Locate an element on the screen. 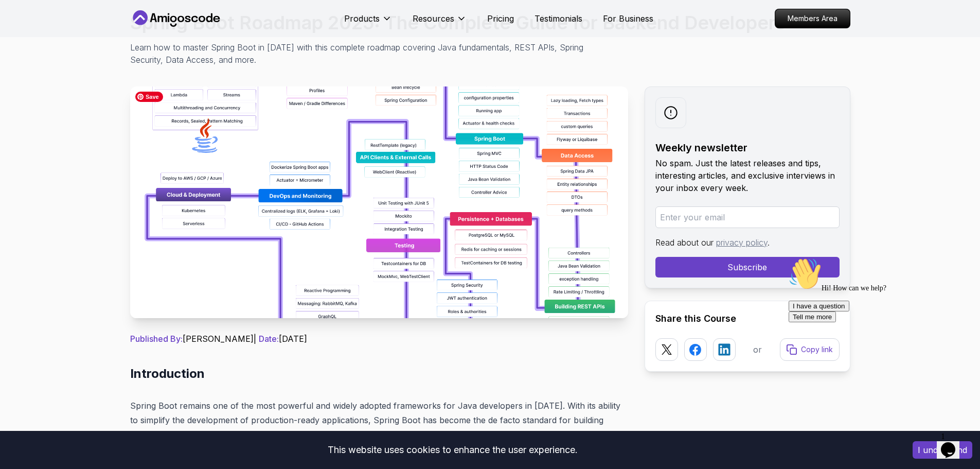  p: Resources is located at coordinates (433, 18).